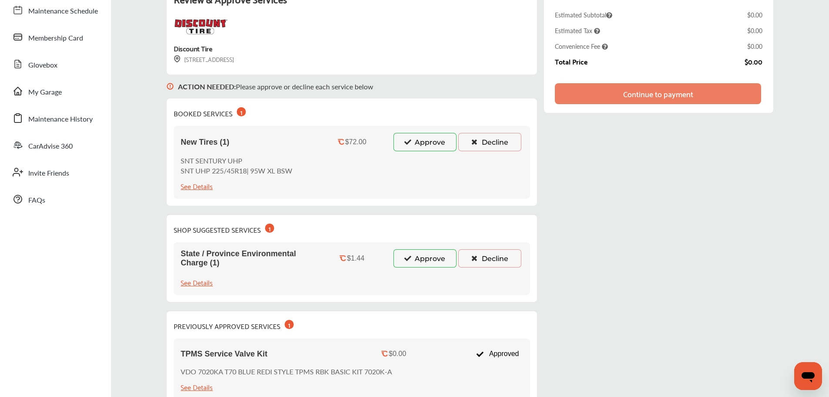  What do you see at coordinates (236, 160) in the screenshot?
I see `p: SNT SENTURY UHP` at bounding box center [236, 160].